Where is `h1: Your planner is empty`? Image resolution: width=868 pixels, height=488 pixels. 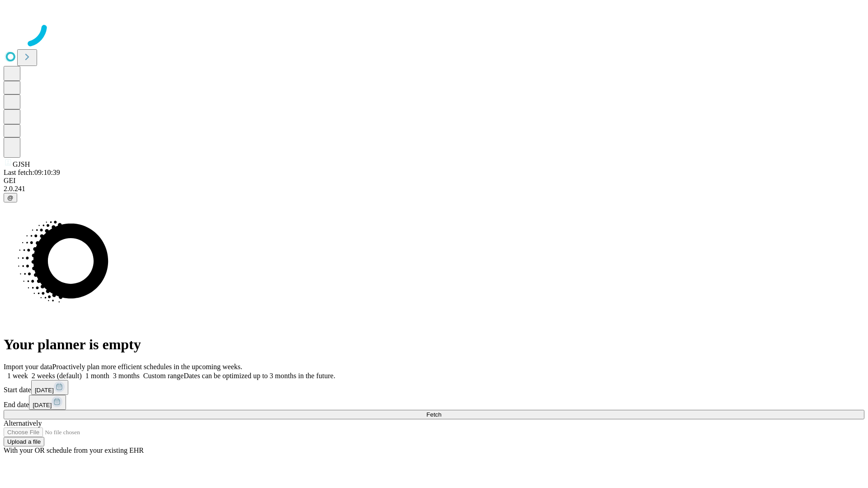 h1: Your planner is empty is located at coordinates (434, 344).